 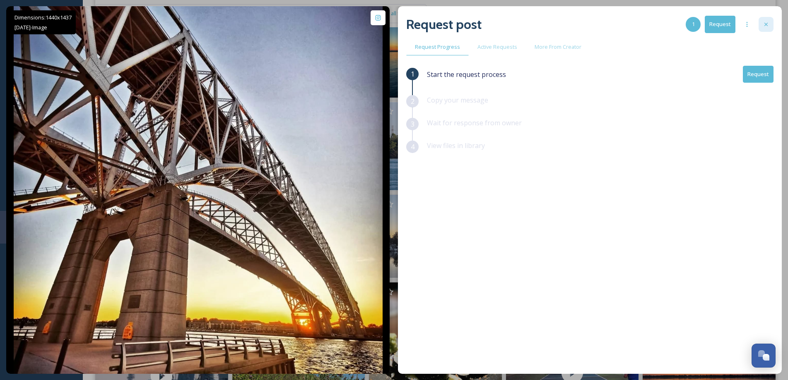 I want to click on span: Start the request process, so click(x=466, y=75).